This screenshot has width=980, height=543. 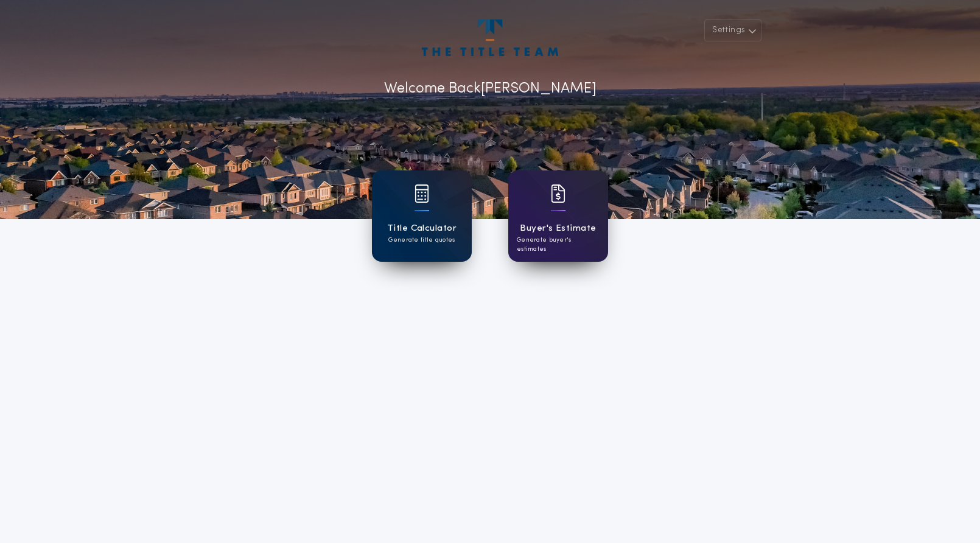 What do you see at coordinates (490, 37) in the screenshot?
I see `img: account-logo` at bounding box center [490, 37].